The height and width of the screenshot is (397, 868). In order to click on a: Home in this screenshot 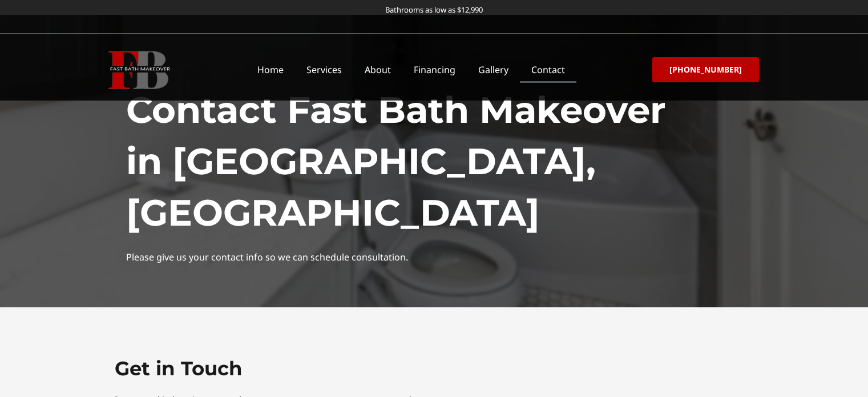, I will do `click(271, 70)`.